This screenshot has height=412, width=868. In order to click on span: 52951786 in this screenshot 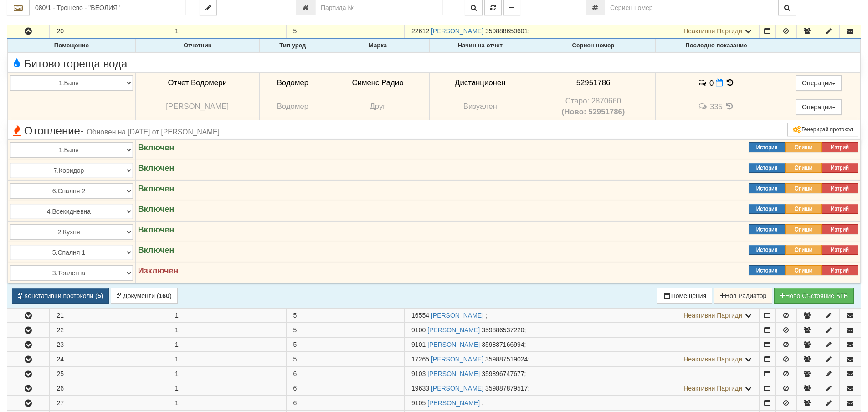, I will do `click(593, 82)`.